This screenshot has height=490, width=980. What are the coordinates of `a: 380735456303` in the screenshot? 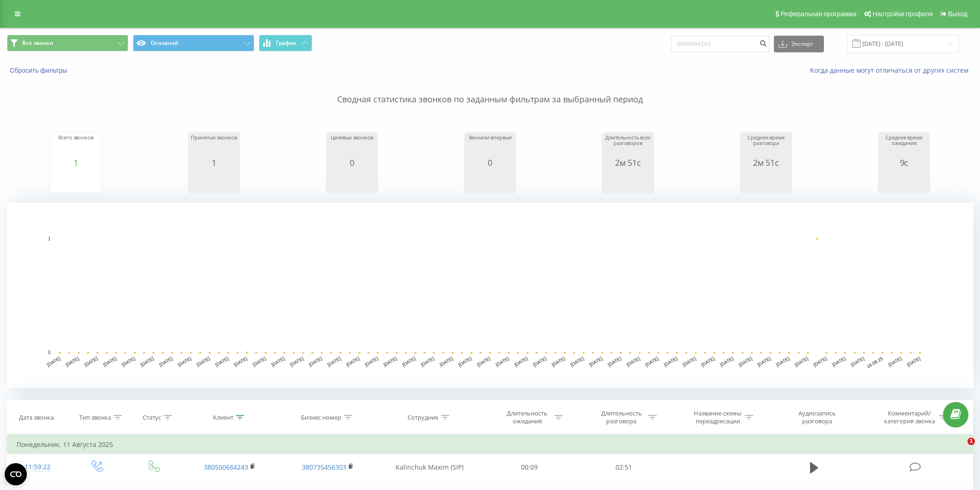 It's located at (324, 467).